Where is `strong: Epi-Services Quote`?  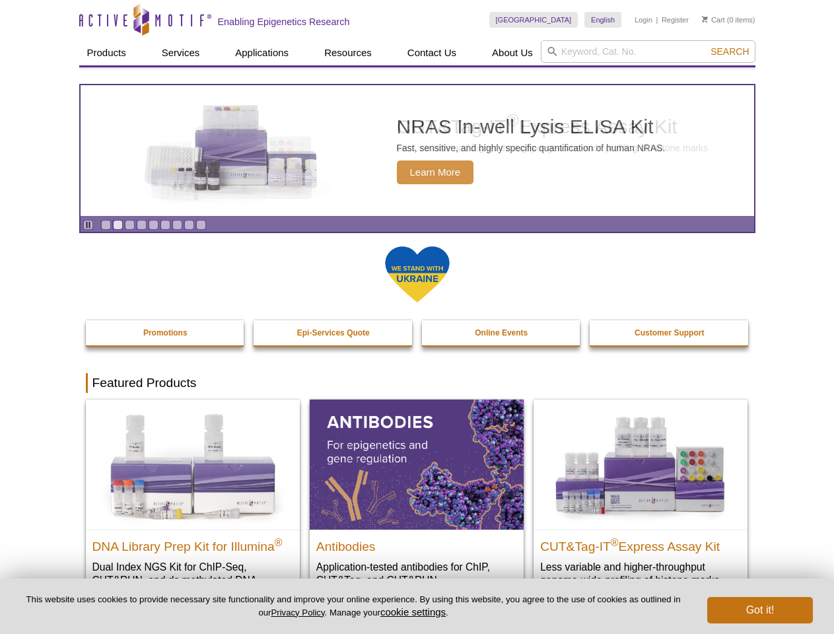 strong: Epi-Services Quote is located at coordinates (334, 333).